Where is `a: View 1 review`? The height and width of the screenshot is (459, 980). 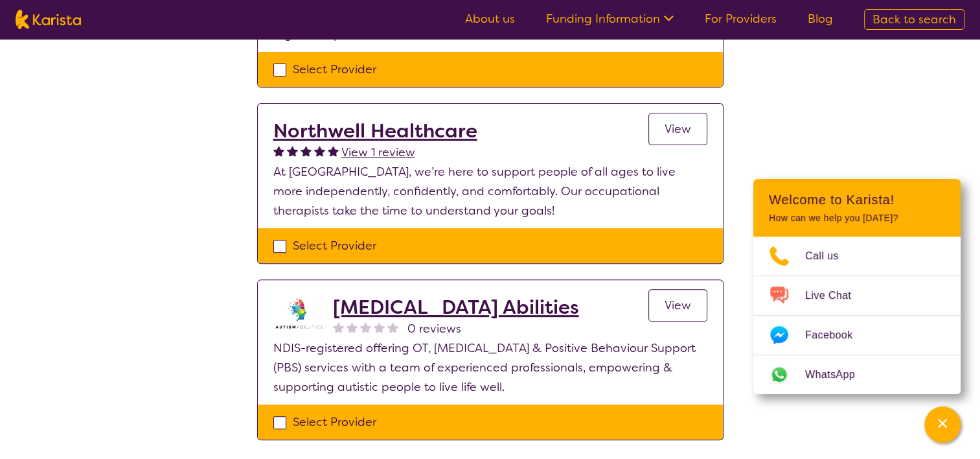
a: View 1 review is located at coordinates (378, 152).